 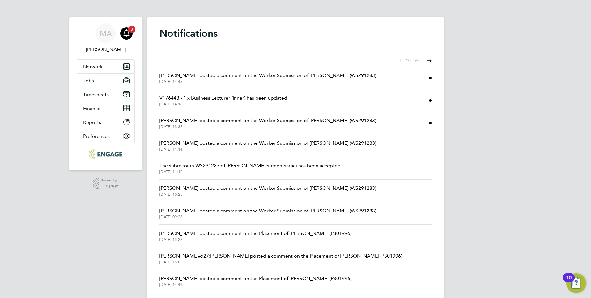 What do you see at coordinates (106, 184) in the screenshot?
I see `a: Powered byEngage` at bounding box center [106, 184].